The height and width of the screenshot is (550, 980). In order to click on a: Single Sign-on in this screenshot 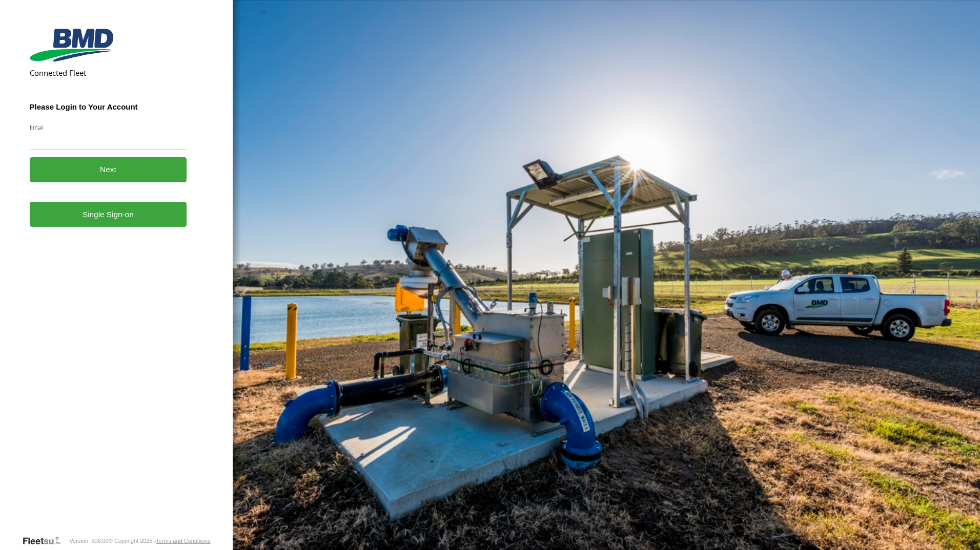, I will do `click(108, 214)`.